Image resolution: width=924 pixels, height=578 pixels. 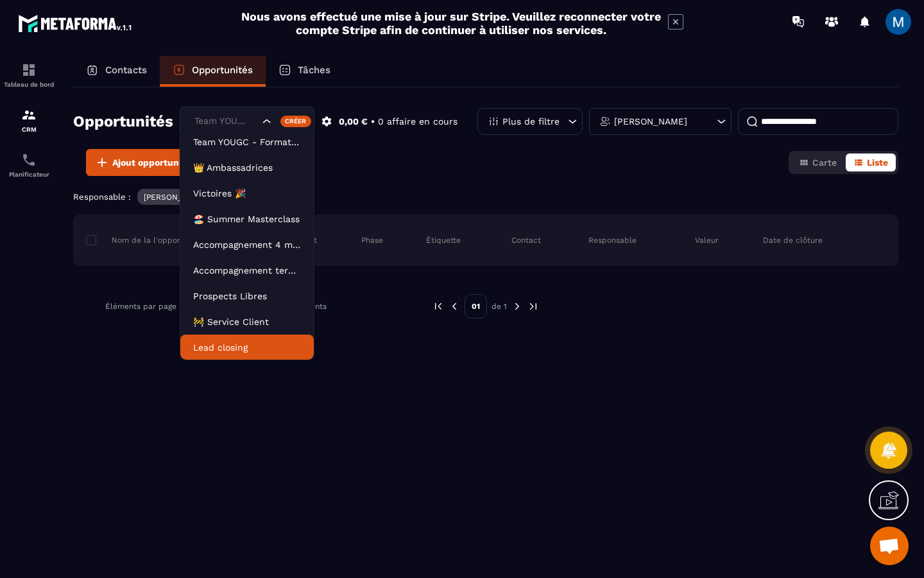 What do you see at coordinates (818, 162) in the screenshot?
I see `button: Carte` at bounding box center [818, 162].